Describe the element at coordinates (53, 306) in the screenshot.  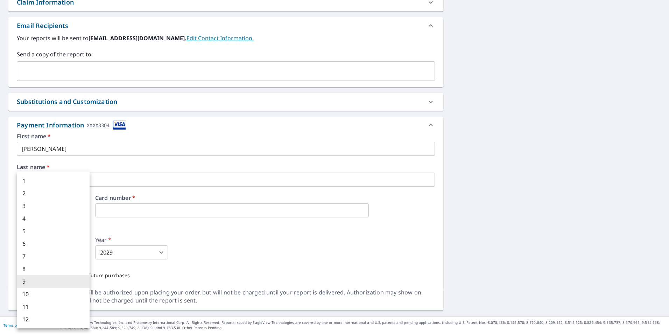
I see `li: 11` at that location.